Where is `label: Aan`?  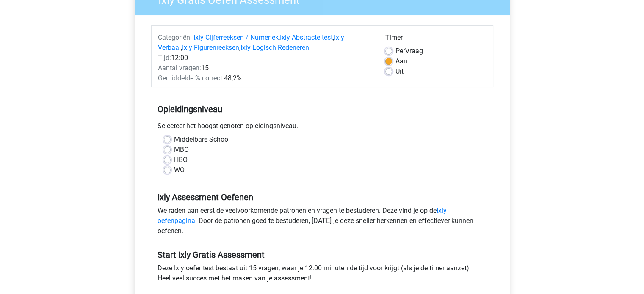 label: Aan is located at coordinates (401, 61).